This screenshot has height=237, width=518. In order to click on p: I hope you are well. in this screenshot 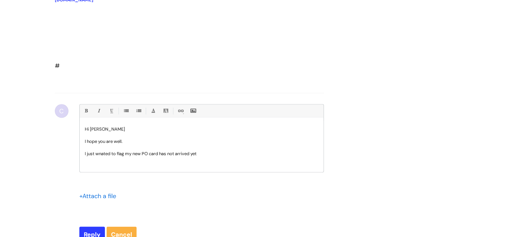, I will do `click(202, 141)`.